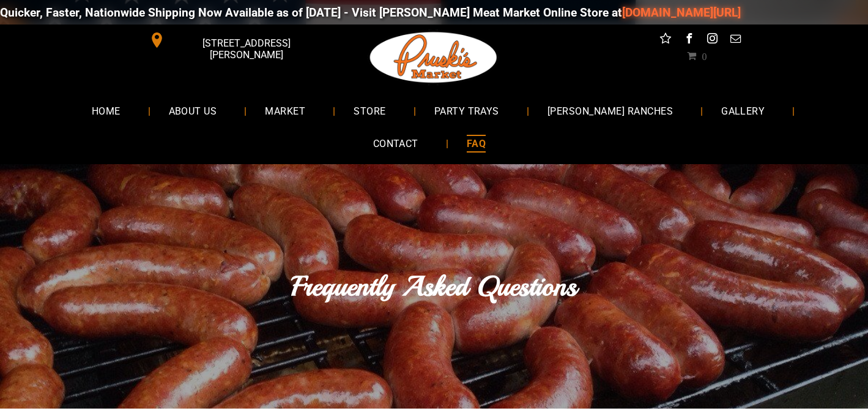  I want to click on a: Social network, so click(666, 40).